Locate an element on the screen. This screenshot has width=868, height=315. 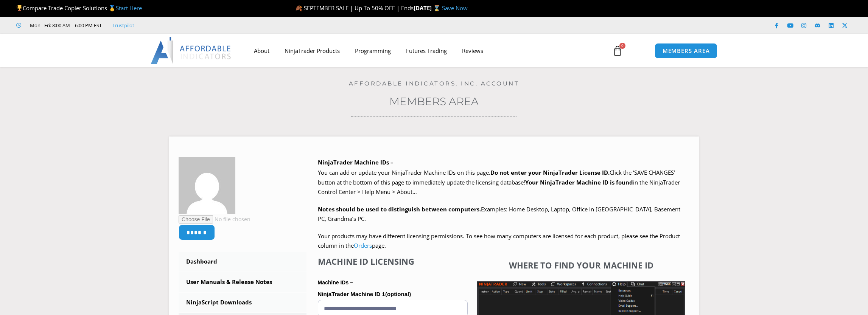
b: NinjaTrader Machine IDs – is located at coordinates (355, 162).